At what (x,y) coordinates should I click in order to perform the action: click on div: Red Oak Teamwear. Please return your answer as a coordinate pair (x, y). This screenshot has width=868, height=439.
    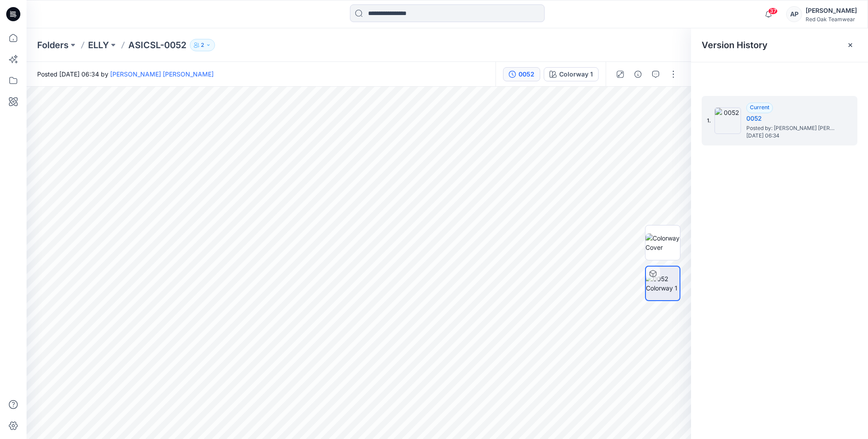
    Looking at the image, I should click on (832, 19).